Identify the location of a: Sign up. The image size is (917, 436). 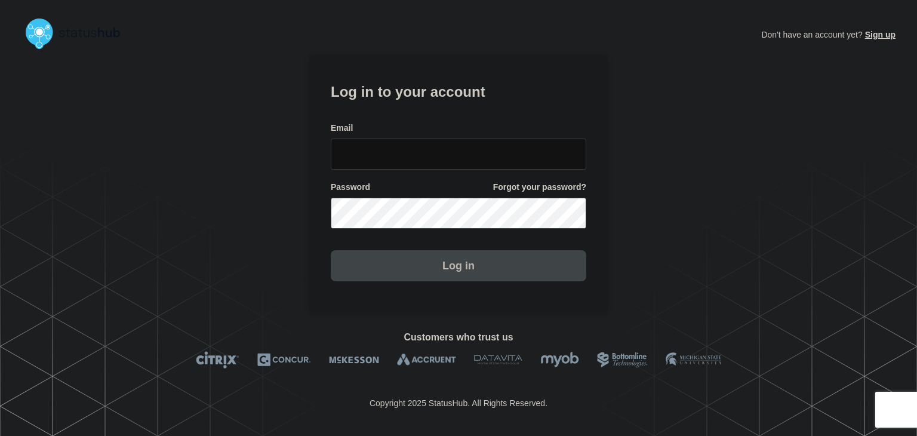
(879, 35).